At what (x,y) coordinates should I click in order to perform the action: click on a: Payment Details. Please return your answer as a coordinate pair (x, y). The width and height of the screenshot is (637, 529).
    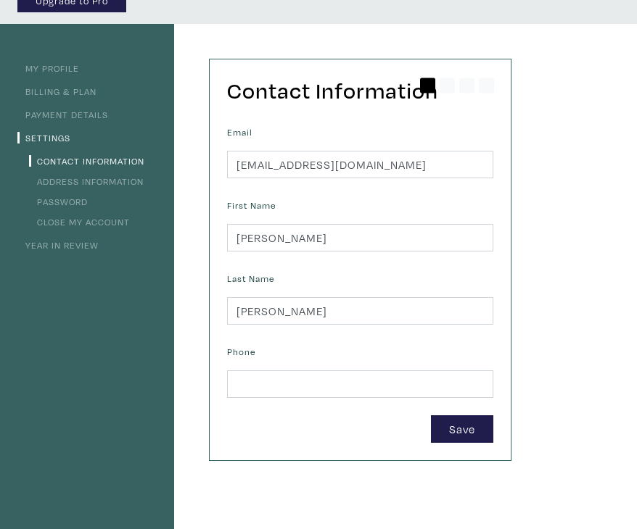
    Looking at the image, I should click on (62, 115).